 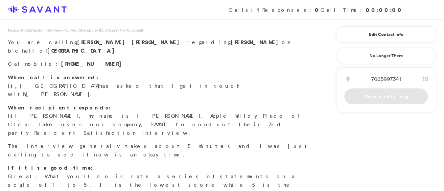 I want to click on a: Connecting, so click(x=386, y=96).